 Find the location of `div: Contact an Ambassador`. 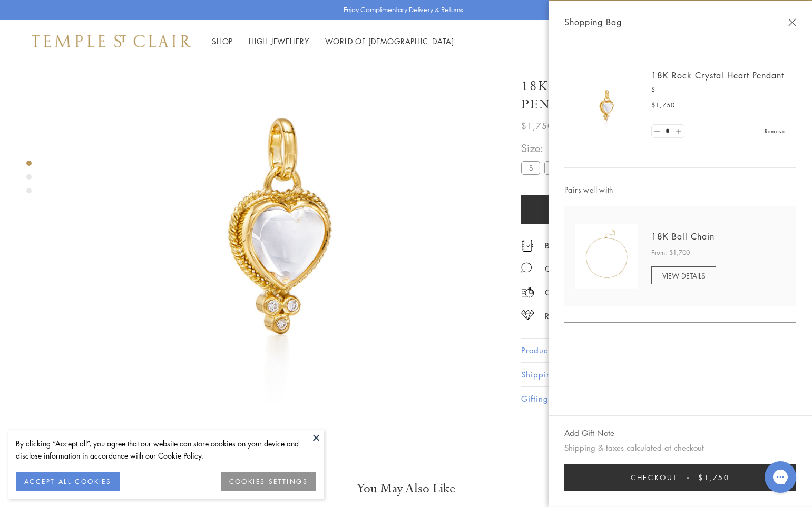

div: Contact an Ambassador is located at coordinates (587, 269).